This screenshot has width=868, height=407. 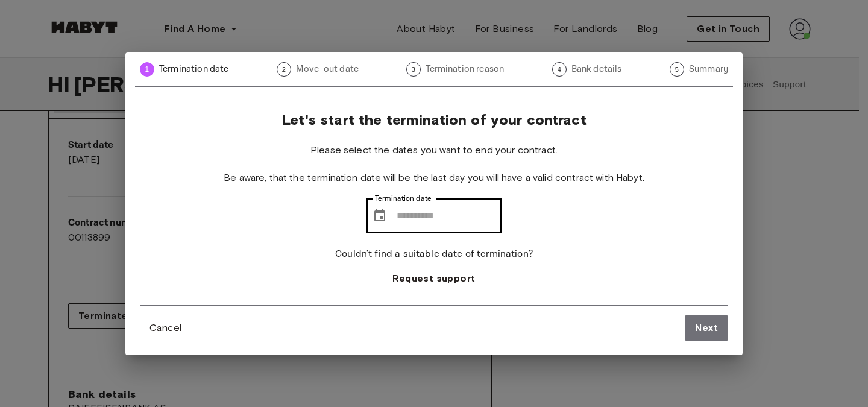 What do you see at coordinates (327, 68) in the screenshot?
I see `span: Move-out date` at bounding box center [327, 68].